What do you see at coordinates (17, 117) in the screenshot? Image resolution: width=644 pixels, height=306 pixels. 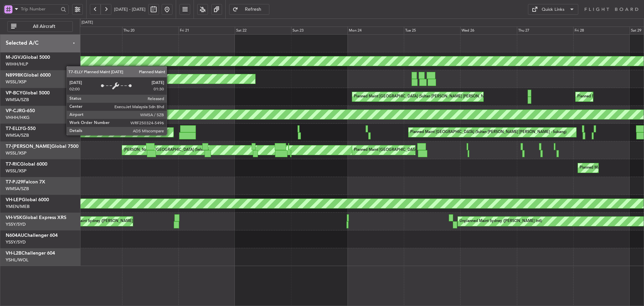 I see `a: VHHH/HKG` at bounding box center [17, 117].